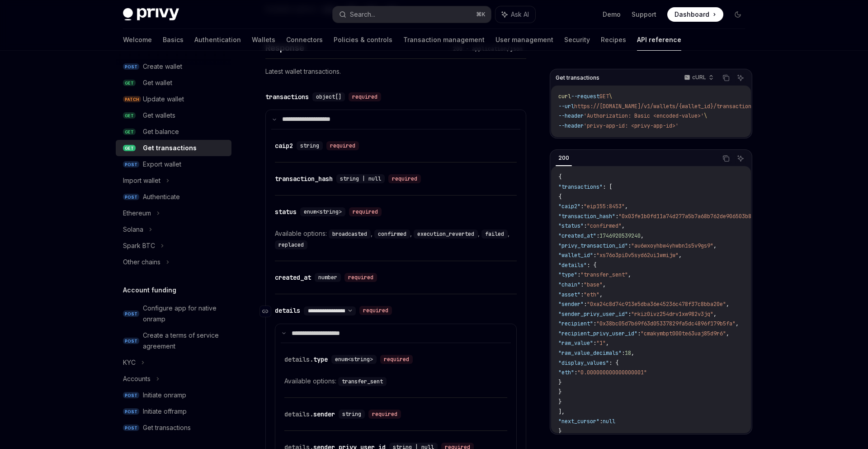 Image resolution: width=868 pixels, height=449 pixels. I want to click on a: Support, so click(644, 14).